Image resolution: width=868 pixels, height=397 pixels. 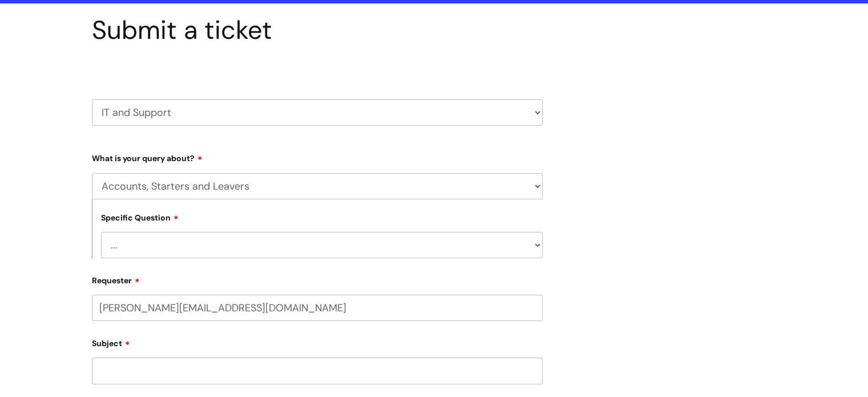 I want to click on label: What is your query about?, so click(x=317, y=157).